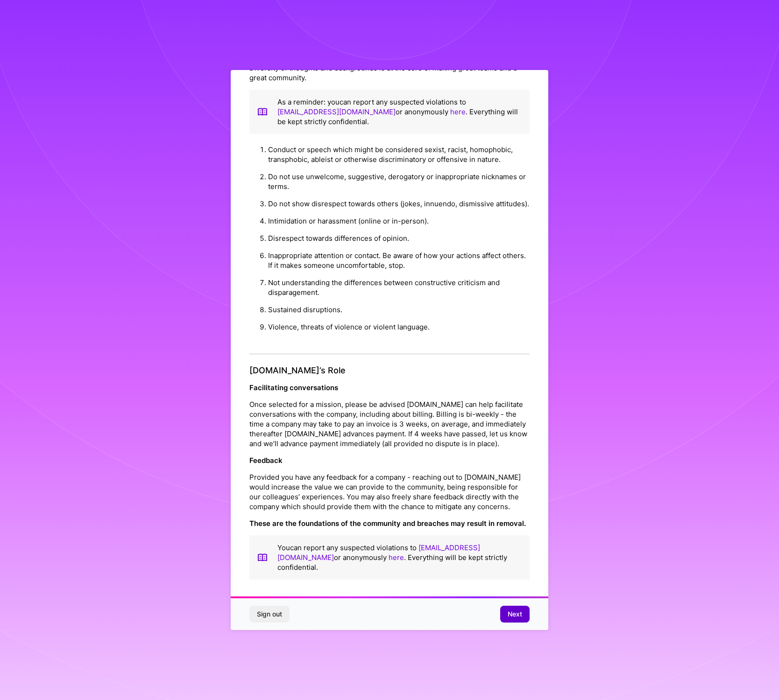 This screenshot has height=700, width=779. What do you see at coordinates (400, 557) in the screenshot?
I see `p: You can report any suspected violations to or anonymously . Everything will be kept strictly conf...` at bounding box center [400, 557].